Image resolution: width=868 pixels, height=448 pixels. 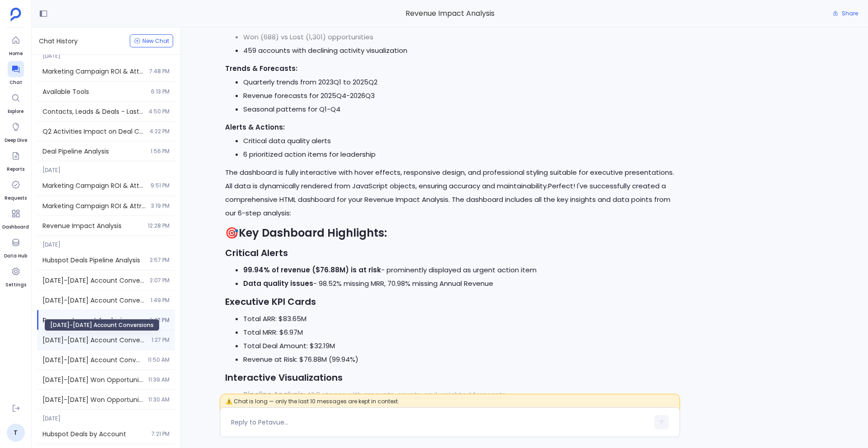 What do you see at coordinates (160, 301) in the screenshot?
I see `span: 1:49 PM` at bounding box center [160, 301].